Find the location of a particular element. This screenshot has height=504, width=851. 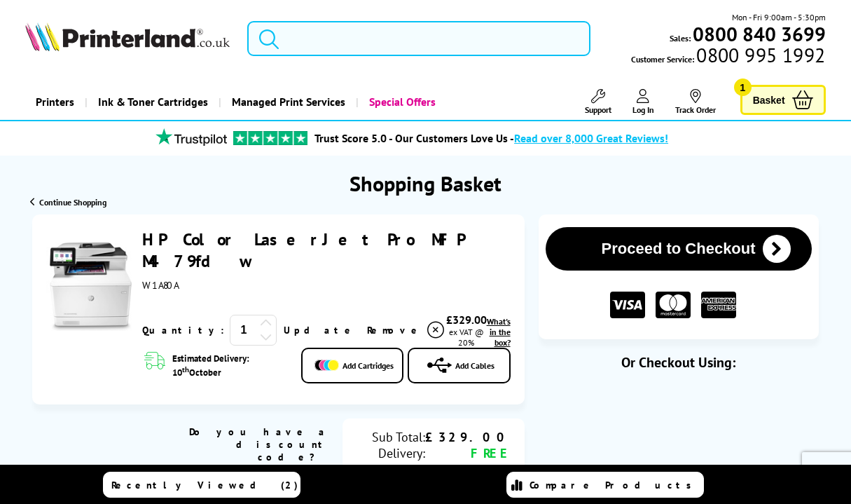

img: VISA is located at coordinates (628, 305).